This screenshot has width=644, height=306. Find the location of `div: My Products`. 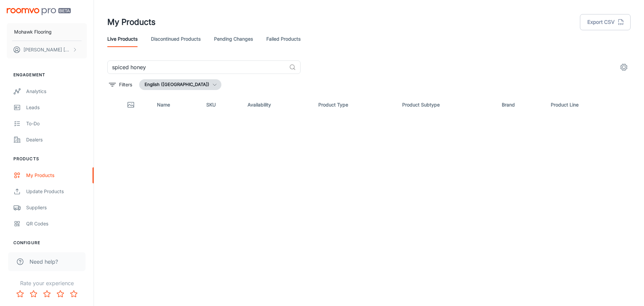

div: My Products is located at coordinates (57, 175).